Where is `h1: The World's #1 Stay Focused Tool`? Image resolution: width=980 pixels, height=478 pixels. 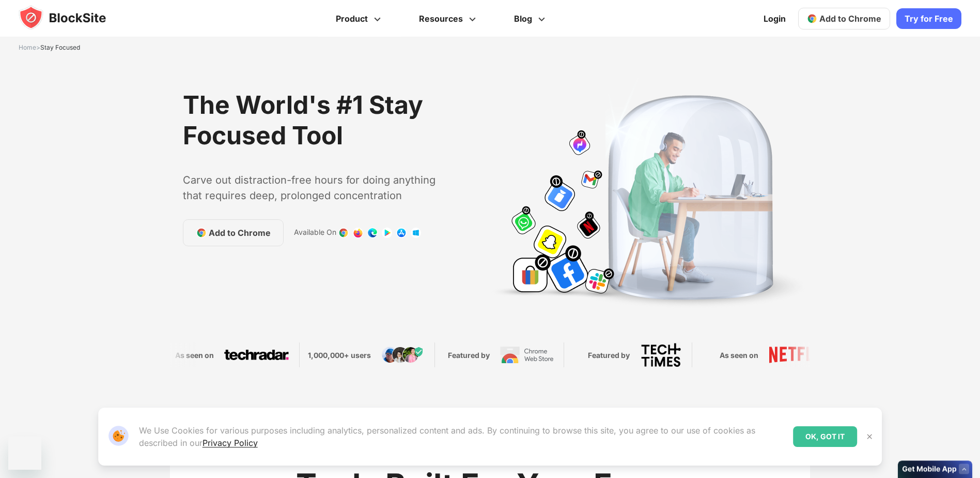
h1: The World's #1 Stay Focused Tool is located at coordinates (316, 120).